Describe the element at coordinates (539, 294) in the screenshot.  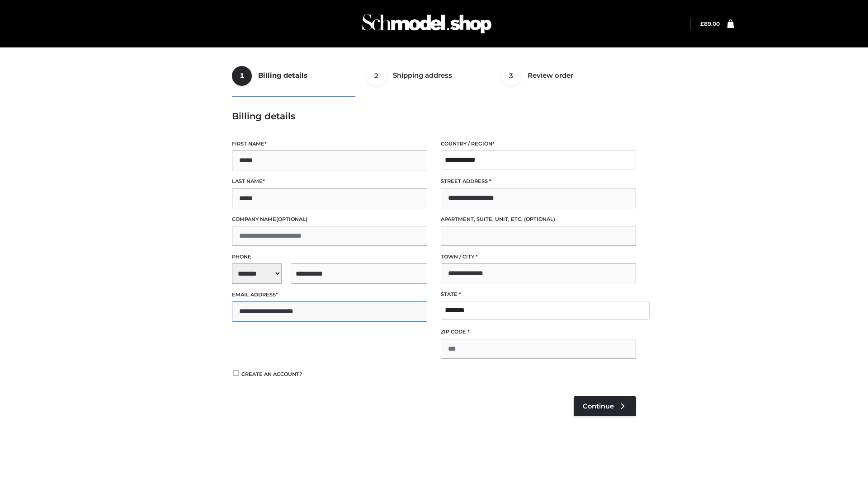
I see `label: State` at that location.